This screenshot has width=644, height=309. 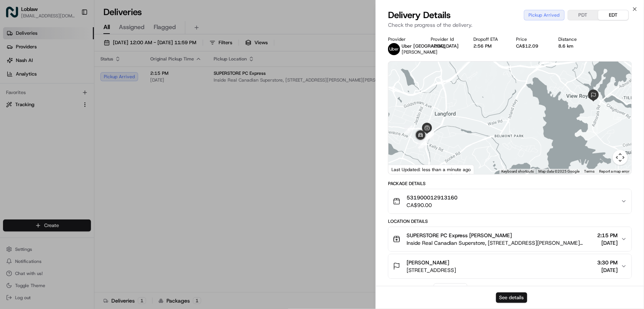 What do you see at coordinates (510, 221) in the screenshot?
I see `div: Location Details` at bounding box center [510, 221].